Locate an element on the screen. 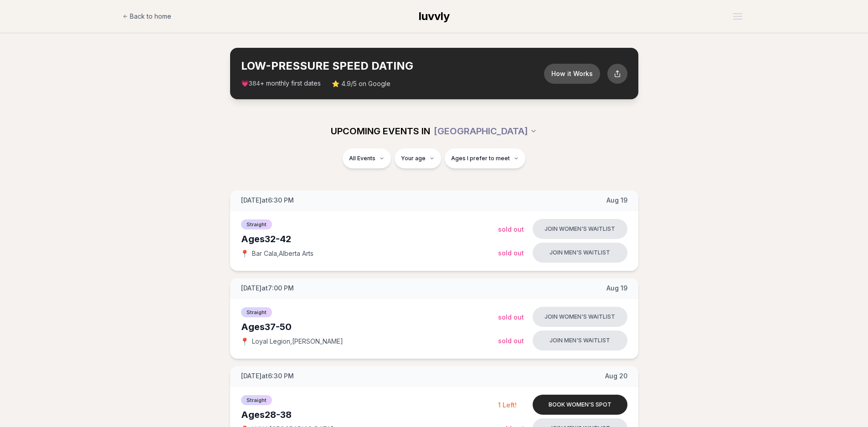  button: Your age is located at coordinates (418, 158).